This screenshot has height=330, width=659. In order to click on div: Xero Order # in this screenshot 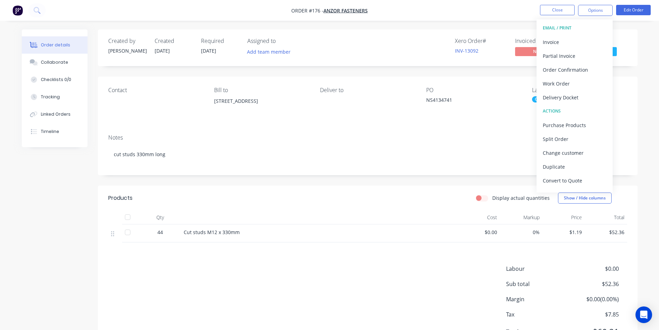, I will do `click(481, 41)`.